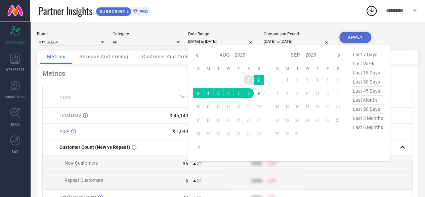 The image size is (425, 197). I want to click on span: last 3 months, so click(368, 118).